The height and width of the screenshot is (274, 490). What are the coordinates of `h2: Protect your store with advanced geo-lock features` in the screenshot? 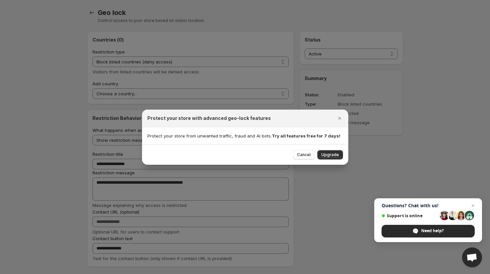 It's located at (209, 118).